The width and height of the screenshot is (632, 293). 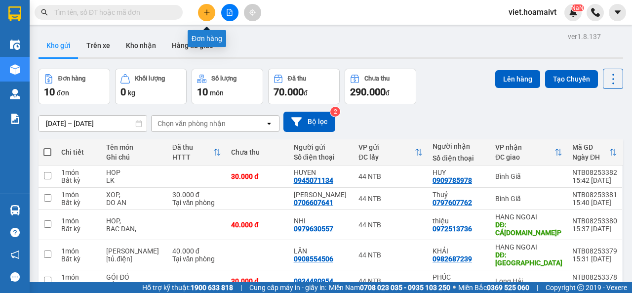 I want to click on button: Kho gửi, so click(x=58, y=45).